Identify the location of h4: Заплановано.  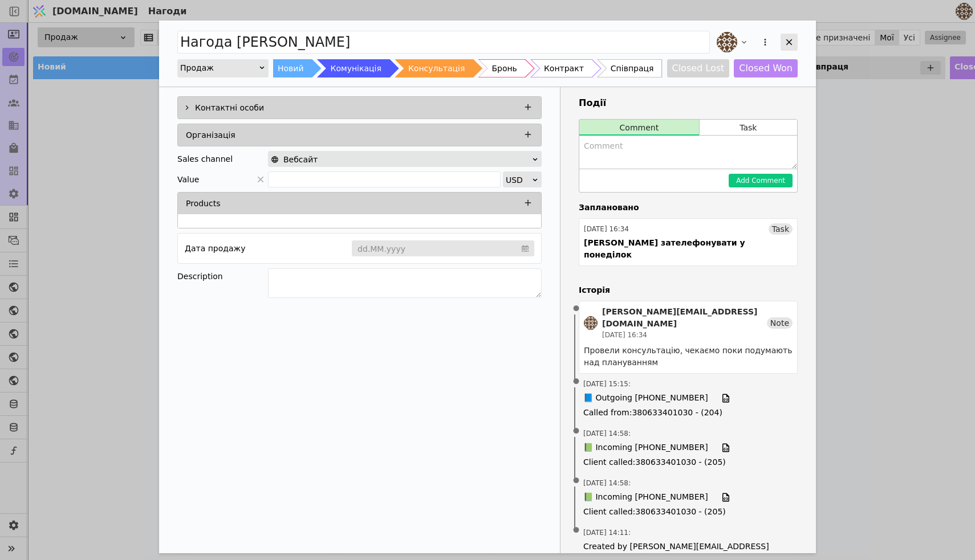
(688, 208).